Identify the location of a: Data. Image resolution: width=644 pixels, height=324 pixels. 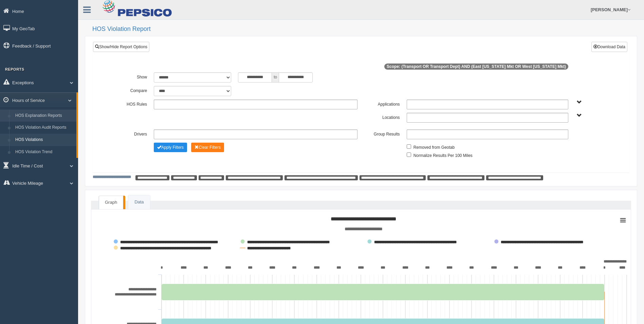
(139, 202).